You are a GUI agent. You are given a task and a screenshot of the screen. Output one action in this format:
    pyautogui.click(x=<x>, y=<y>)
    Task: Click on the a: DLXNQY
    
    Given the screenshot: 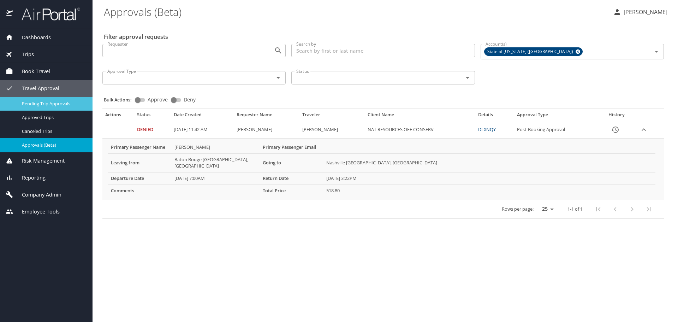 What is the action you would take?
    pyautogui.click(x=487, y=129)
    